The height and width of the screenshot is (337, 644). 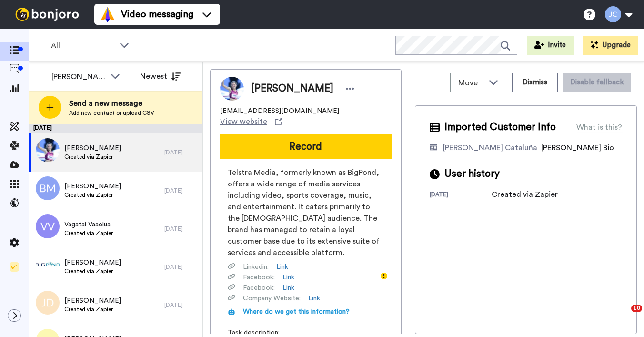 I want to click on img: vv.png, so click(x=48, y=226).